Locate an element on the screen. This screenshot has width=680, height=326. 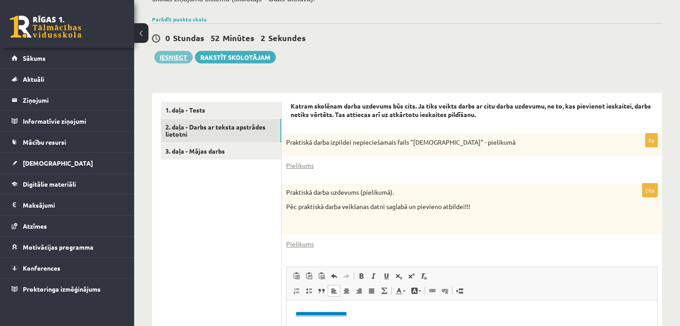
span: Stundas is located at coordinates (189, 38).